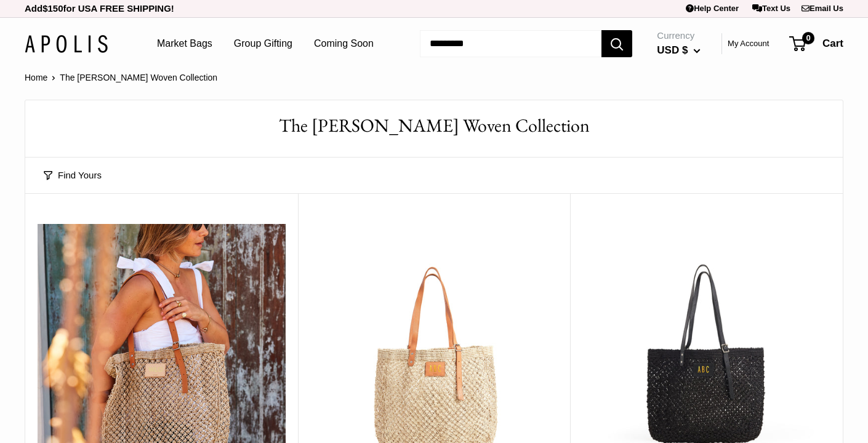 This screenshot has height=443, width=868. I want to click on span: USD $, so click(672, 50).